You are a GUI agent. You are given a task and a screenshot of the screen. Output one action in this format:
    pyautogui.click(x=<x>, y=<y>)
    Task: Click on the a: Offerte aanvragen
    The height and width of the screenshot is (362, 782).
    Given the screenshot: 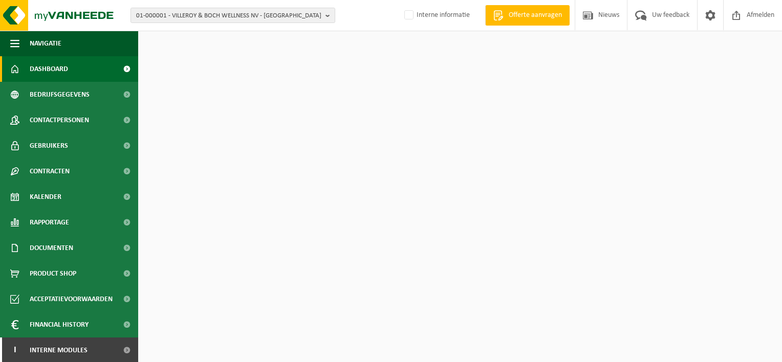 What is the action you would take?
    pyautogui.click(x=527, y=15)
    